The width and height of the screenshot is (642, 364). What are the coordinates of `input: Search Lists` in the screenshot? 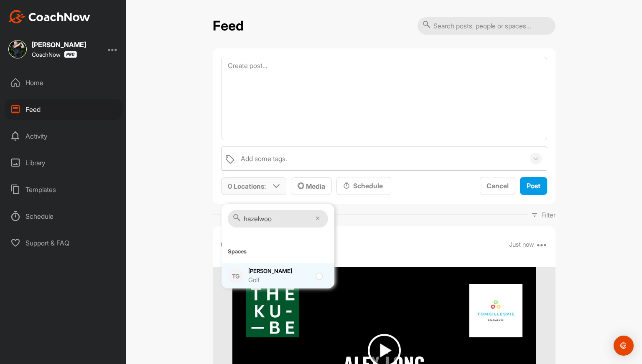 It's located at (278, 219).